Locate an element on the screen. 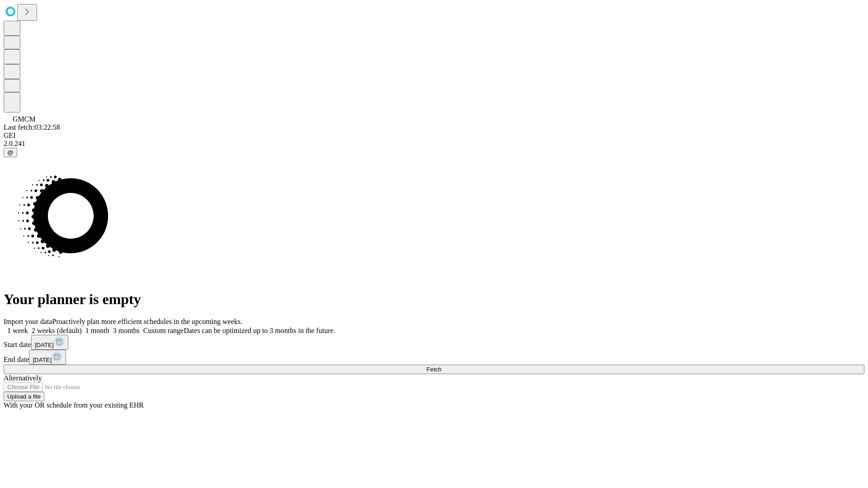 The image size is (868, 488). div: Start date is located at coordinates (434, 342).